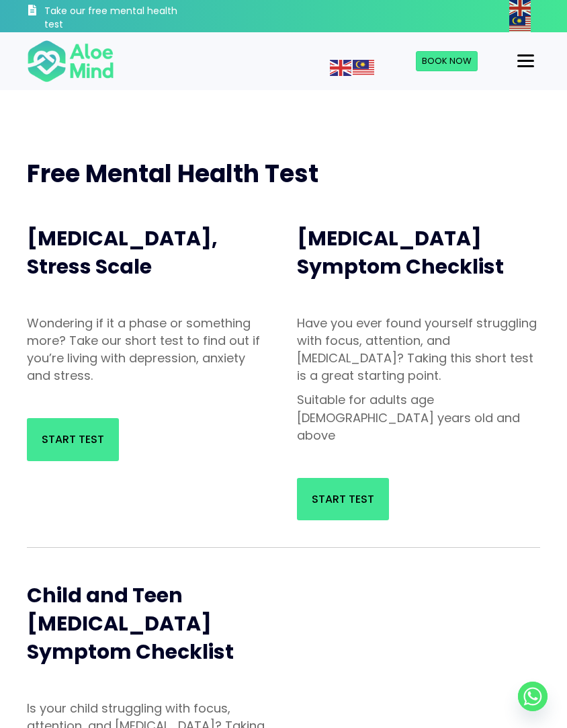 The height and width of the screenshot is (728, 567). Describe the element at coordinates (70, 62) in the screenshot. I see `img: Aloe mind Logo` at that location.